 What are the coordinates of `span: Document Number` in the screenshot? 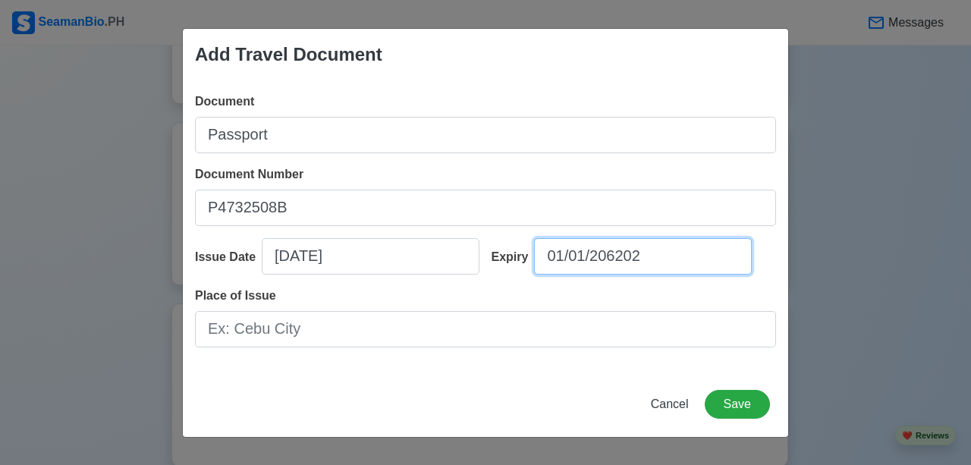 It's located at (249, 174).